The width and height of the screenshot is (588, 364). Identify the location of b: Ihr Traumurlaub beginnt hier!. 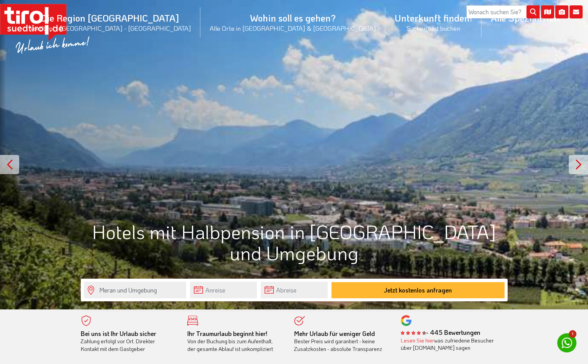
(227, 333).